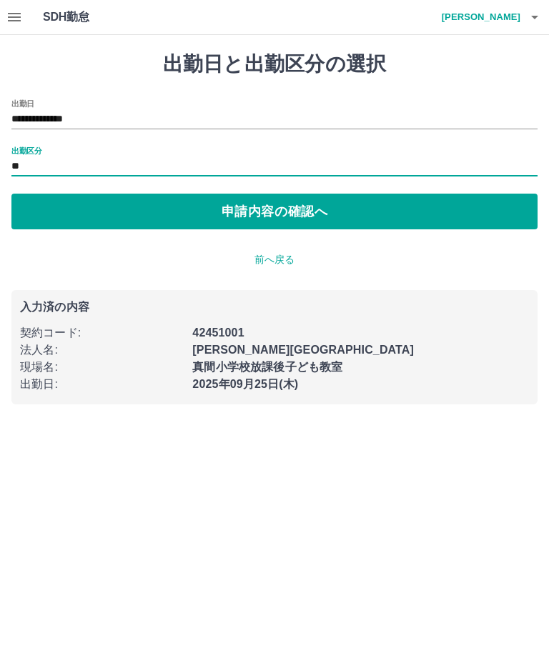 The height and width of the screenshot is (658, 549). Describe the element at coordinates (274, 211) in the screenshot. I see `button: 申請内容の確認へ` at that location.